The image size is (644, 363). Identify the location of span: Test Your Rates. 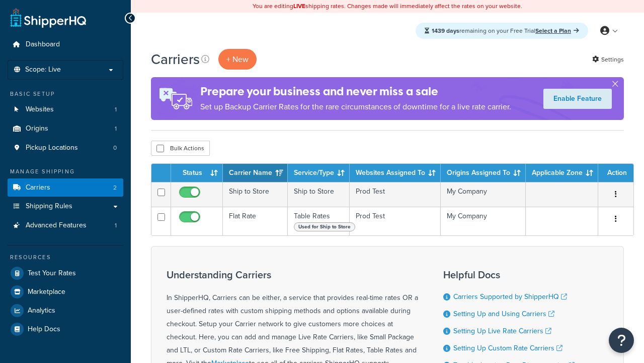
(52, 273).